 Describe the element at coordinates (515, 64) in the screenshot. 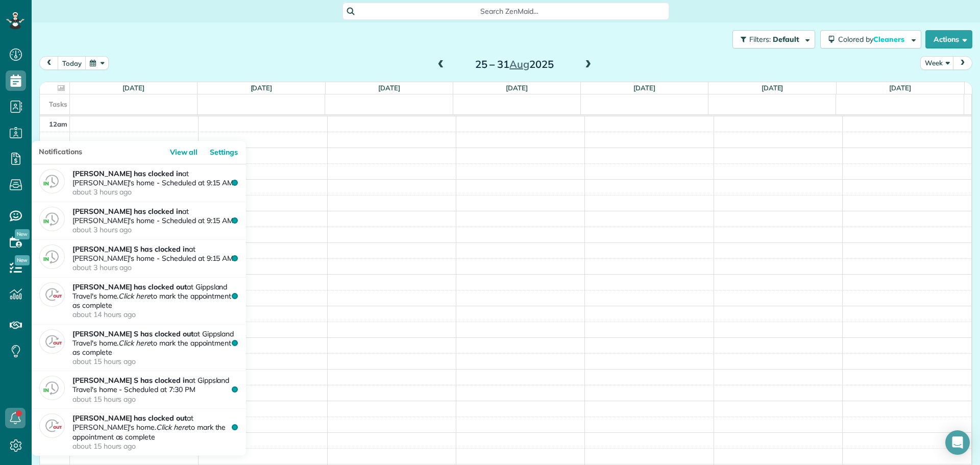

I see `h2: 25 – 31 2025` at that location.